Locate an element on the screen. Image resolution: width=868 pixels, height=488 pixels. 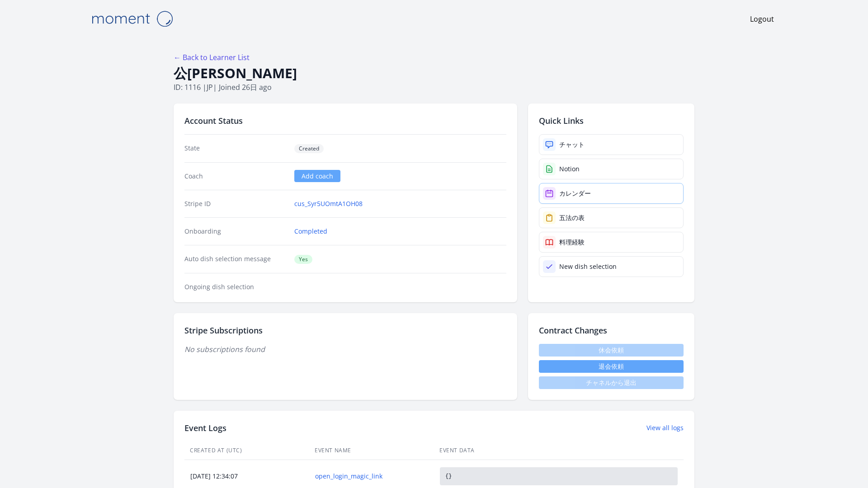
div: チャット is located at coordinates (571, 145).